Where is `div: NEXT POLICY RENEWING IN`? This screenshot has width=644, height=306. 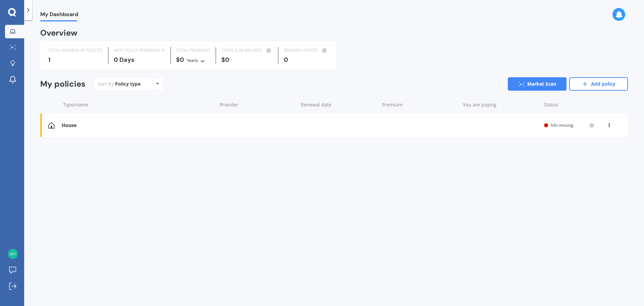 div: NEXT POLICY RENEWING IN is located at coordinates (139, 50).